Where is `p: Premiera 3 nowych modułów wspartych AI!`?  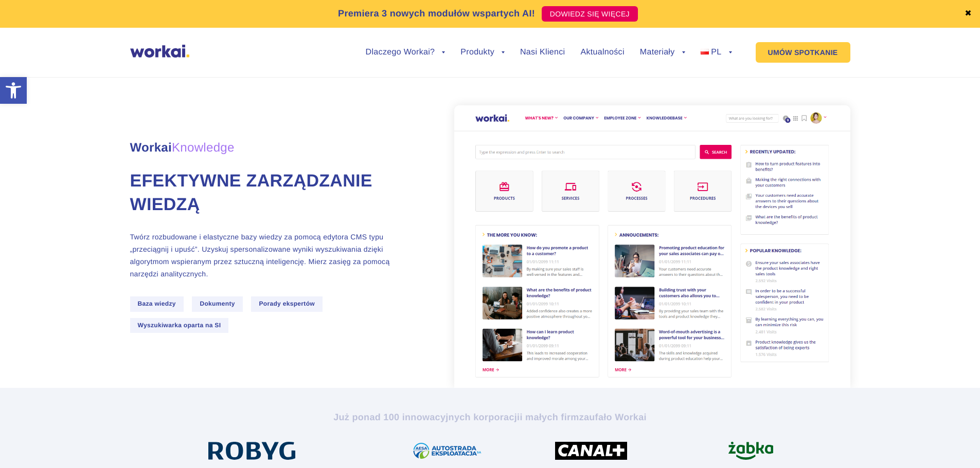
p: Premiera 3 nowych modułów wspartych AI! is located at coordinates (436, 14).